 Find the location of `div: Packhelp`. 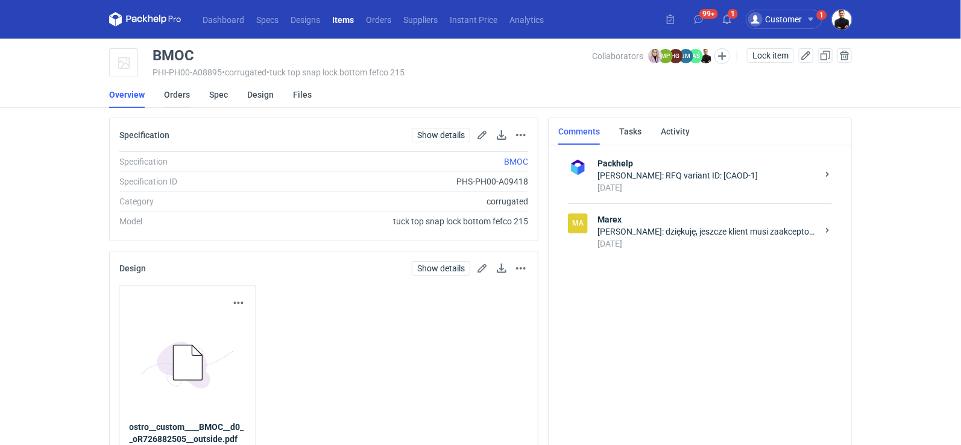

div: Packhelp is located at coordinates (578, 167).